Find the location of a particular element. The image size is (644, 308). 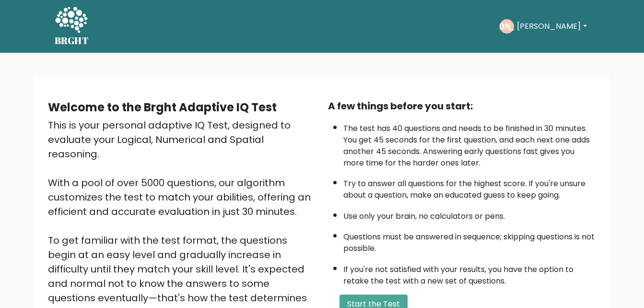

li: The test has 40 questions and needs to be finished in 30 minutes. You get 45 seconds for the firs... is located at coordinates (470, 143).